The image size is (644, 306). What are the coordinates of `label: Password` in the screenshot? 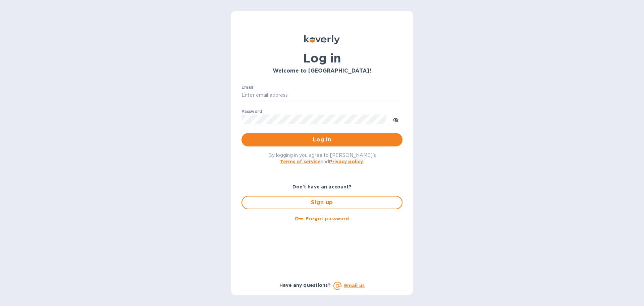 It's located at (251, 111).